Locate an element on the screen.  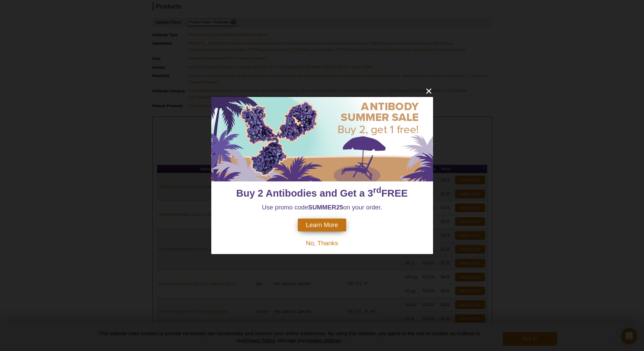
strong: SUMMER25 is located at coordinates (326, 207).